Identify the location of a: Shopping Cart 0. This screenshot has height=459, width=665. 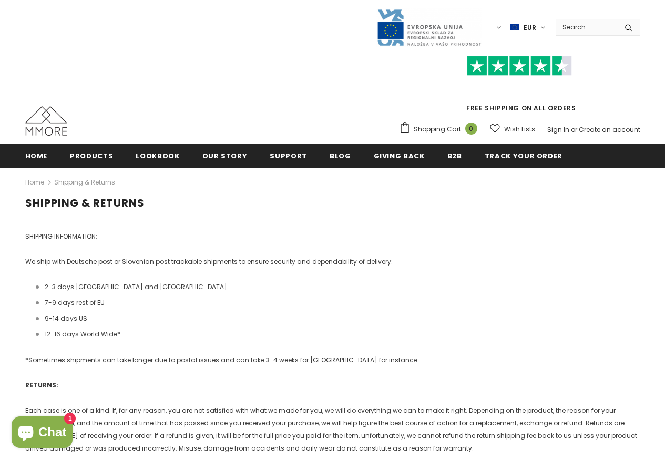
(440, 129).